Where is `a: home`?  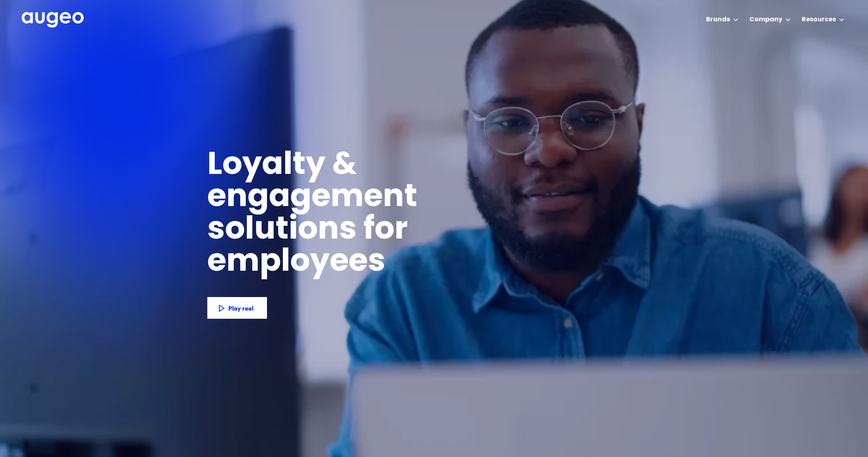
a: home is located at coordinates (53, 20).